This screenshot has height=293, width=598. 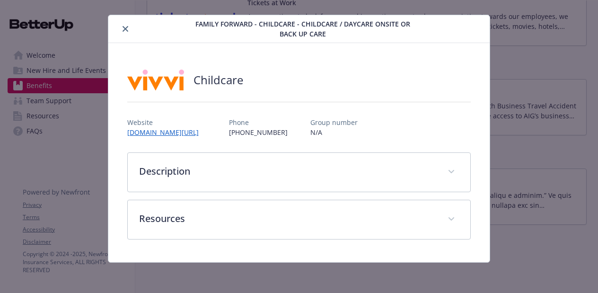 What do you see at coordinates (303, 29) in the screenshot?
I see `span: Family Forward - Childcare - Childcare / Daycare onsite or back up care` at bounding box center [303, 29].